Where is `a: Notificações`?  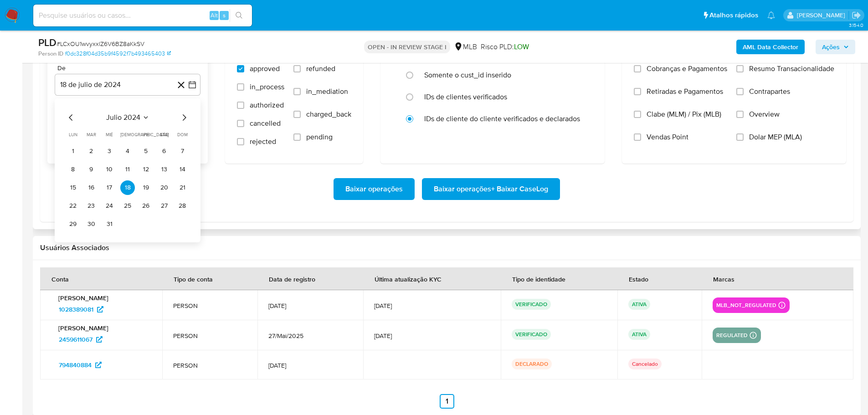
a: Notificações is located at coordinates (771, 15).